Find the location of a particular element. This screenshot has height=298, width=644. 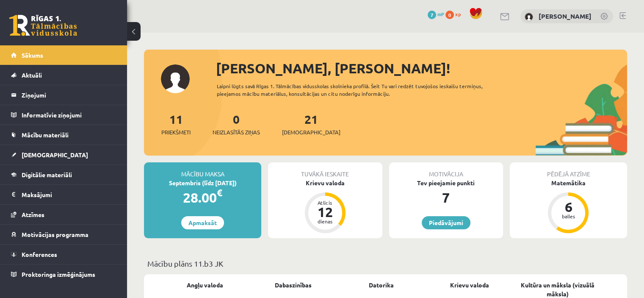

a: Aktuāli is located at coordinates (64, 75).